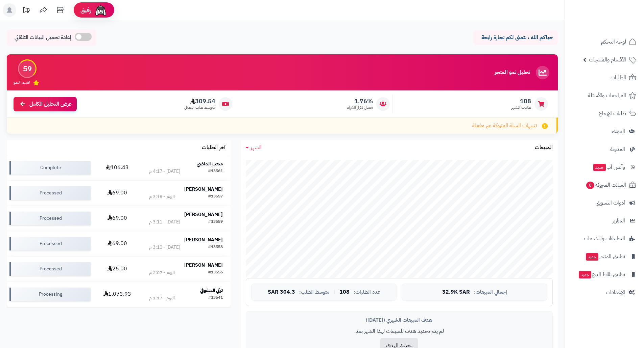 This screenshot has height=348, width=644. What do you see at coordinates (200, 101) in the screenshot?
I see `span: 309.54` at bounding box center [200, 101].